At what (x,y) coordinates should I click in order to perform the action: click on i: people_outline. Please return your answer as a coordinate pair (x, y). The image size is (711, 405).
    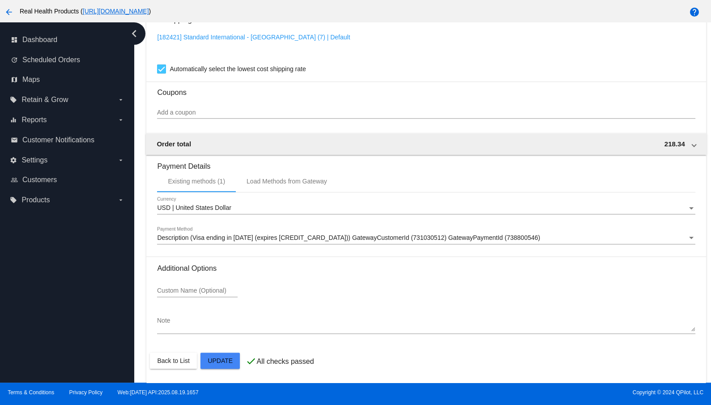
    Looking at the image, I should click on (14, 180).